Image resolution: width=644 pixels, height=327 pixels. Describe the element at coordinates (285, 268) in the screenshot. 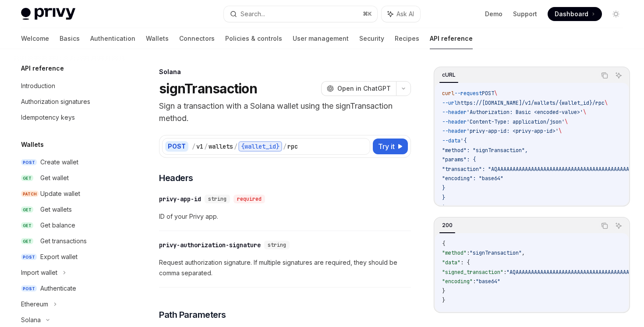

I see `span: Request authorization signature. If multiple signatures are required, they should be comma separa...` at that location.